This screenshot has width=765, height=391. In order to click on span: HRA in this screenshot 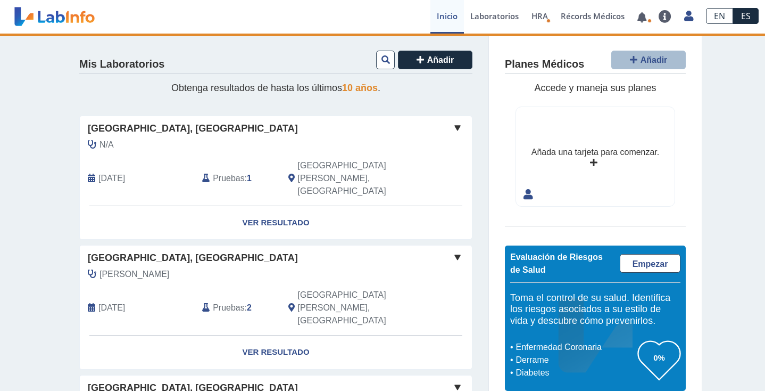, I will do `click(540, 16)`.